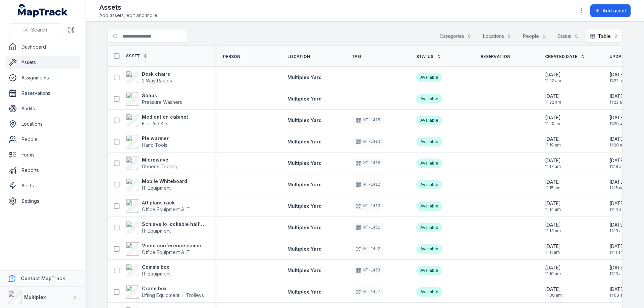  Describe the element at coordinates (614, 10) in the screenshot. I see `span: Add asset` at that location.